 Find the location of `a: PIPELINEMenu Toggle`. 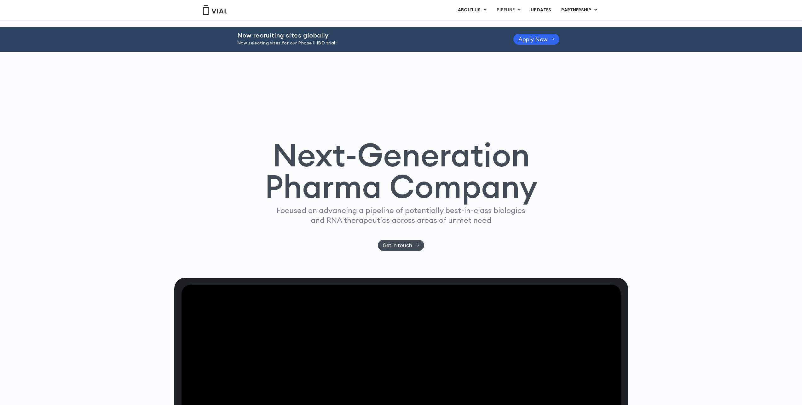

a: PIPELINEMenu Toggle is located at coordinates (508, 10).